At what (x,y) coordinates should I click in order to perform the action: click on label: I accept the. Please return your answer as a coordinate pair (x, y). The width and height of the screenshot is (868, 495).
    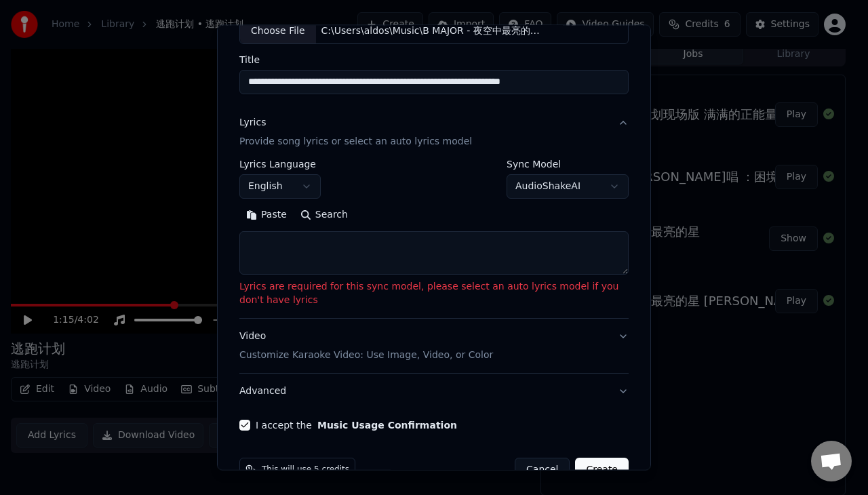
    Looking at the image, I should click on (356, 425).